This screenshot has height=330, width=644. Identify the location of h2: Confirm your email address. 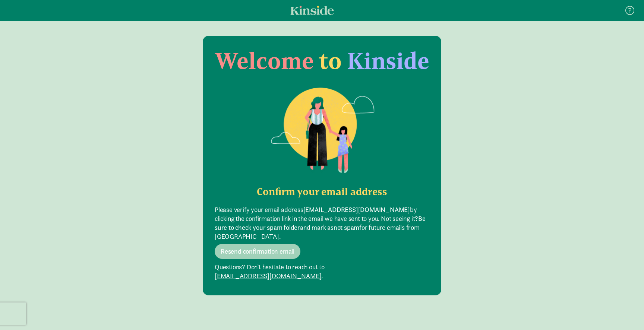
(322, 192).